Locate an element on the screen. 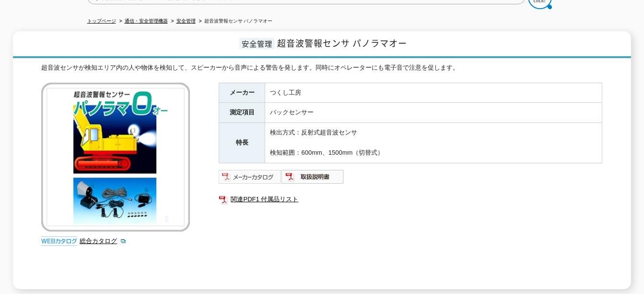 This screenshot has height=294, width=644. a: 通信・安全管理機器 is located at coordinates (146, 21).